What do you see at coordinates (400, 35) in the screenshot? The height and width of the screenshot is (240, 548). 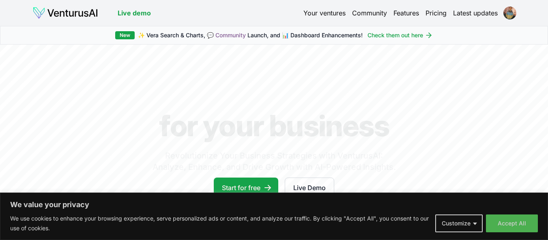 I see `a: Check them out here` at bounding box center [400, 35].